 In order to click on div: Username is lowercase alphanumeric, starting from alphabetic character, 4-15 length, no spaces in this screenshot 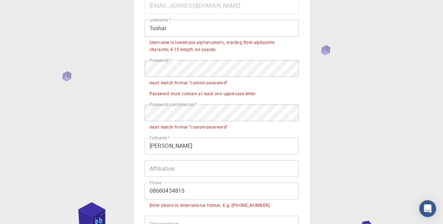, I will do `click(222, 46)`.